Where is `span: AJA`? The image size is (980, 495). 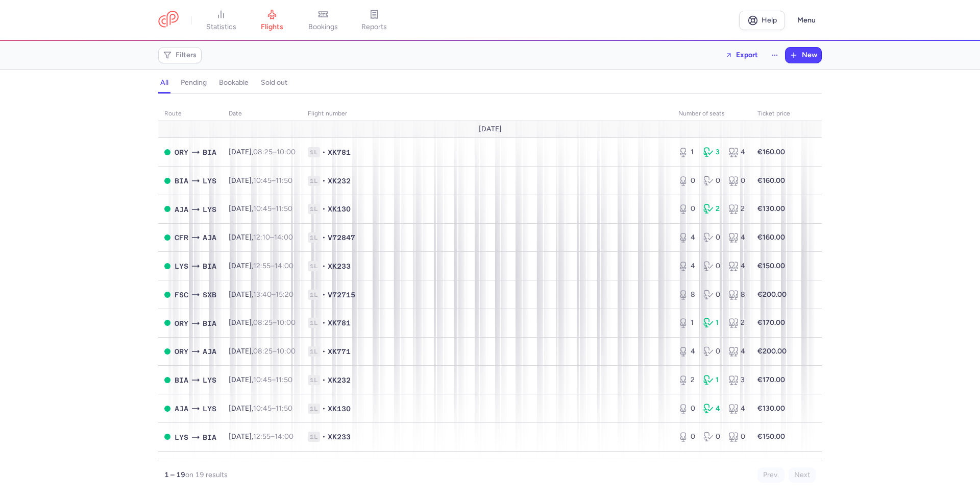 span: AJA is located at coordinates (181, 409).